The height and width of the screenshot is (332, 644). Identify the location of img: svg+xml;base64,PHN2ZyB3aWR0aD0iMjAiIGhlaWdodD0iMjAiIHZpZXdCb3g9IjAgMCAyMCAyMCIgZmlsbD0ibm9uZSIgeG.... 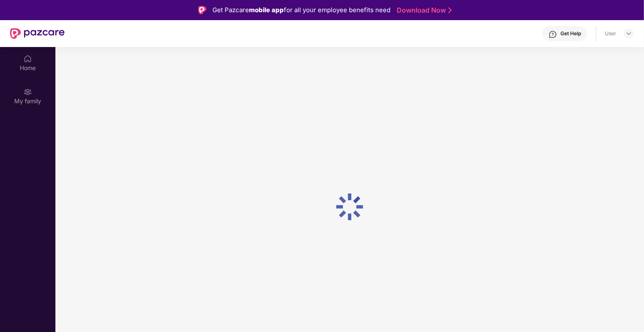
(27, 92).